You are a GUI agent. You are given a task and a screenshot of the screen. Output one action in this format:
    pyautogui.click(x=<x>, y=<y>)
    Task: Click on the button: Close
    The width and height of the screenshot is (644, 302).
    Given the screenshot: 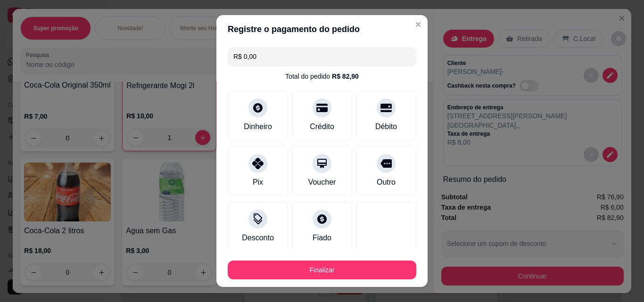 What is the action you would take?
    pyautogui.click(x=418, y=24)
    